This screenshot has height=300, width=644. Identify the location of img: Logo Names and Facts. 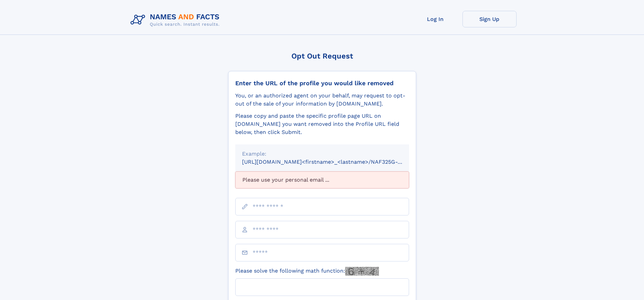
(177, 20).